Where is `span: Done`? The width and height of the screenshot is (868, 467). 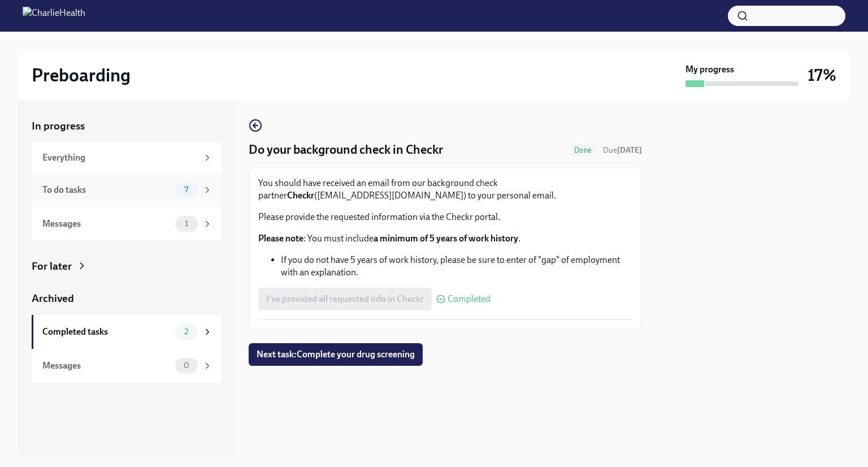 span: Done is located at coordinates (583, 150).